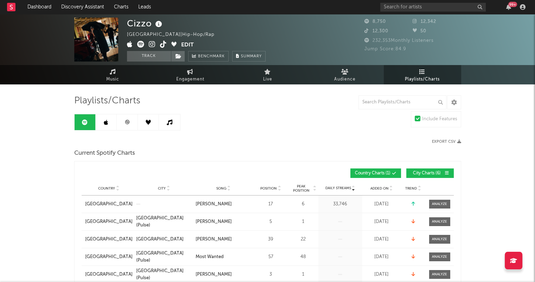 This screenshot has width=535, height=282. I want to click on span: 50, so click(419, 31).